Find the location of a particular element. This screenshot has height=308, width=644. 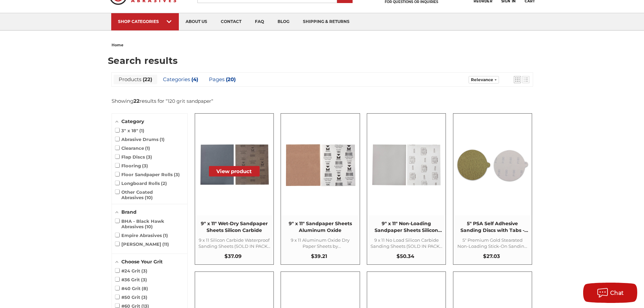

a: contact is located at coordinates (231, 21).